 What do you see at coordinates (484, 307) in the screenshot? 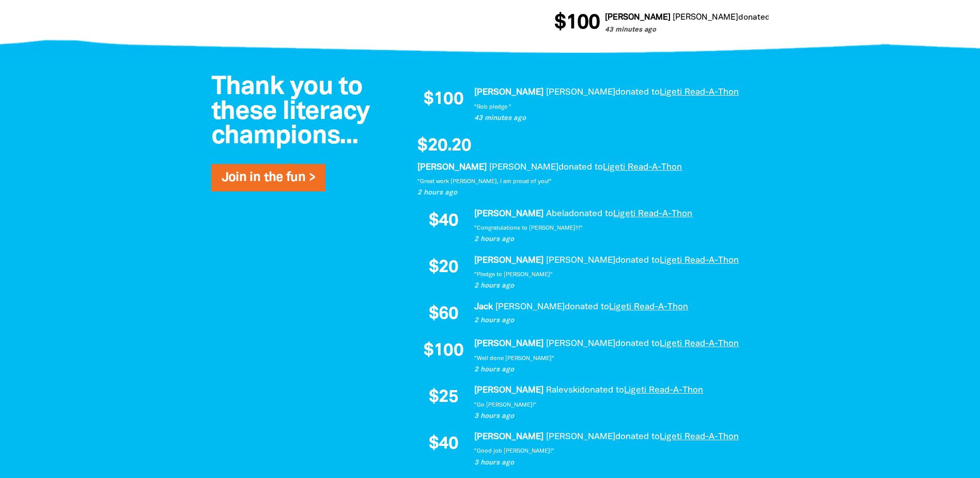
I see `em: Jack` at bounding box center [484, 307].